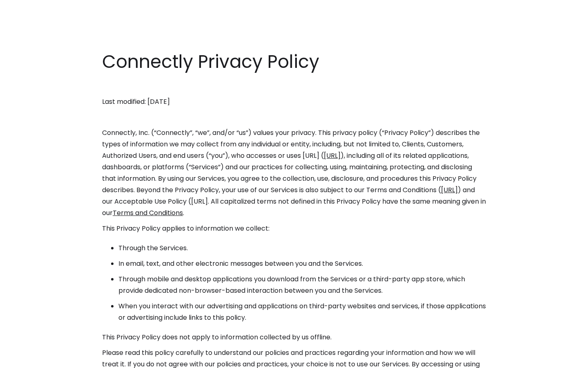  What do you see at coordinates (294, 337) in the screenshot?
I see `p: This Privacy Policy does not apply to information collected by us offline.` at bounding box center [294, 337].